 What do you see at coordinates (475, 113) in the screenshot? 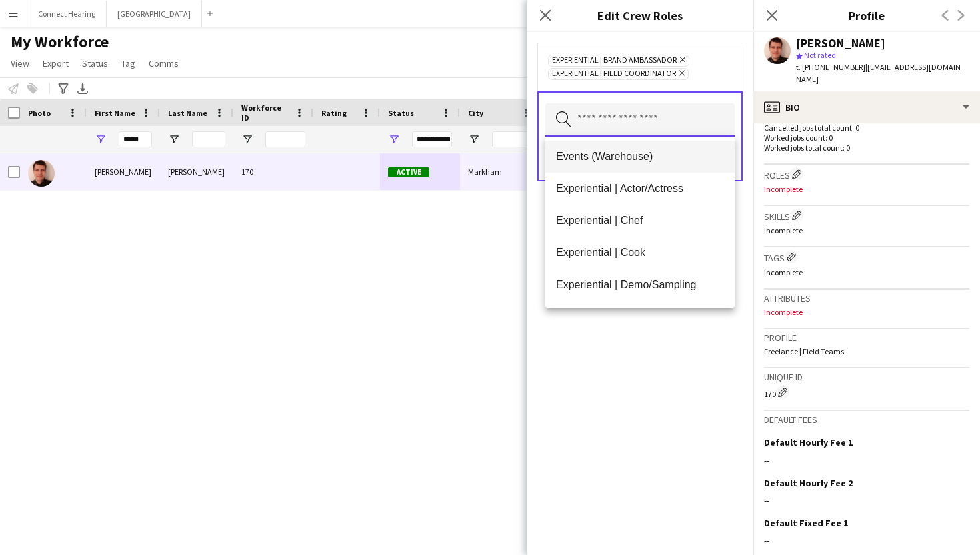
I see `span: City` at bounding box center [475, 113].